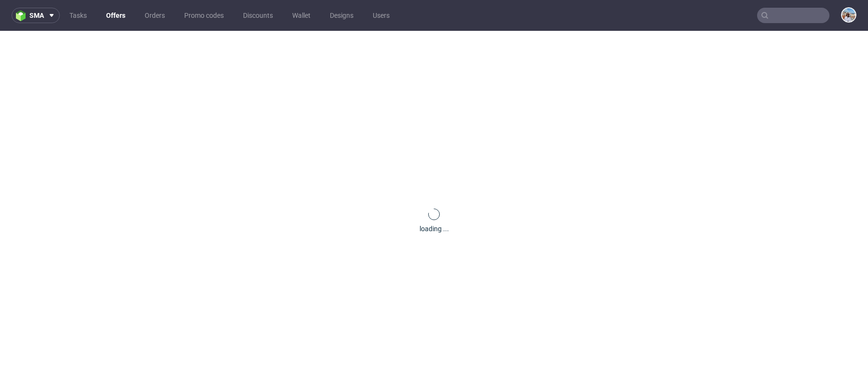 The image size is (868, 380). What do you see at coordinates (204, 16) in the screenshot?
I see `a: Promo codes` at bounding box center [204, 16].